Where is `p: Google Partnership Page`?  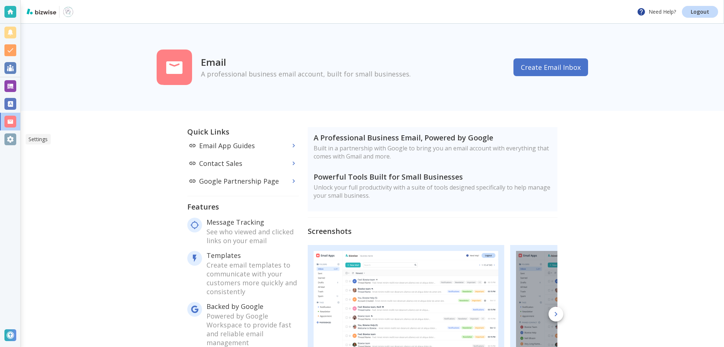
p: Google Partnership Page is located at coordinates (243, 181).